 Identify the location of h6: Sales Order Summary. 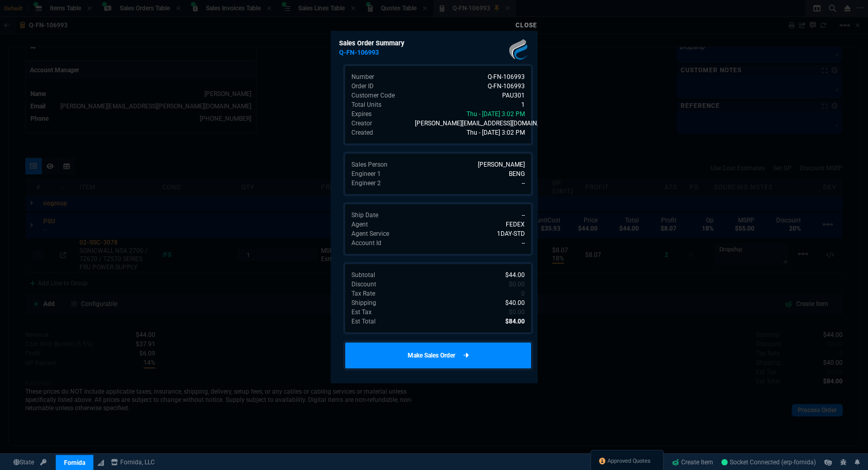
(434, 43).